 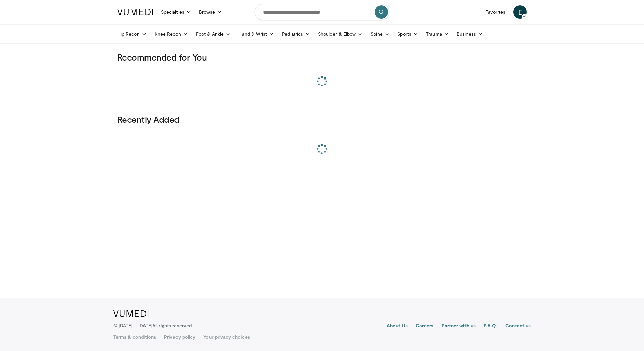 What do you see at coordinates (176, 12) in the screenshot?
I see `a: Specialties` at bounding box center [176, 12].